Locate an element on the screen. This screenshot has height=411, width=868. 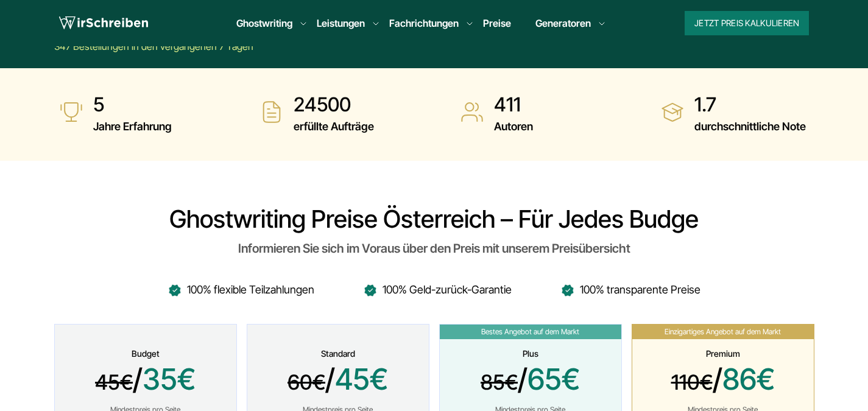
span: 85€ is located at coordinates (499, 382).